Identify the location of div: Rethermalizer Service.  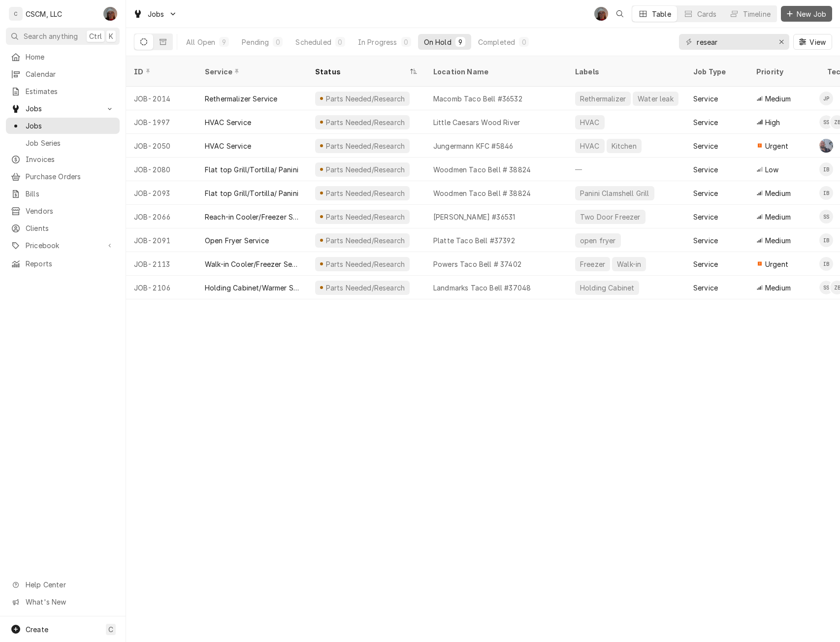
(240, 98).